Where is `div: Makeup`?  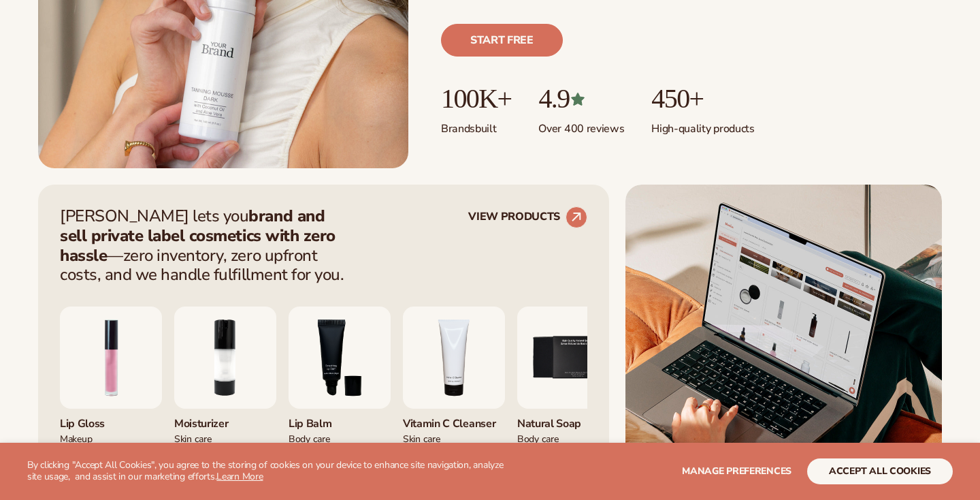
div: Makeup is located at coordinates (111, 438).